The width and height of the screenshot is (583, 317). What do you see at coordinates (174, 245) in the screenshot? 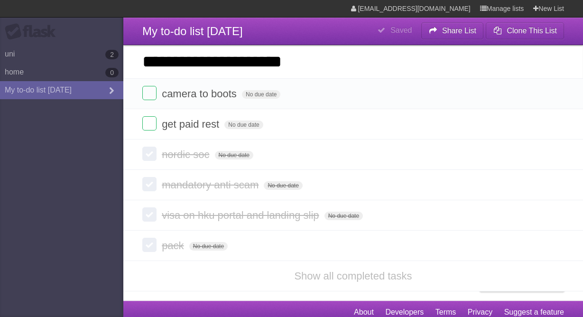
I see `span: pack` at bounding box center [174, 245].